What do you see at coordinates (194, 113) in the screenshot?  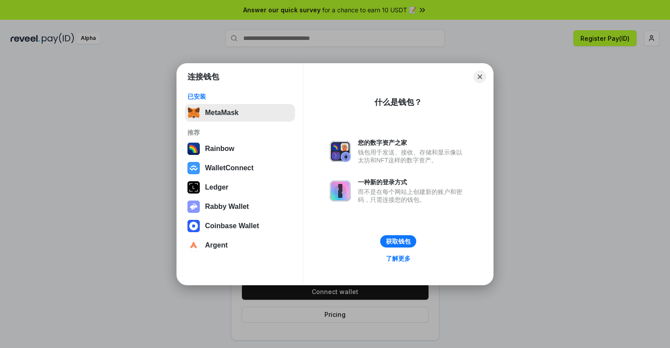 I see `img: svg+xml,%3Csvg%20fill%3D%22none%22%20height%3D%2233%22%20viewBox%3D%220%200%2035%2033%22%20width%...` at bounding box center [194, 113].